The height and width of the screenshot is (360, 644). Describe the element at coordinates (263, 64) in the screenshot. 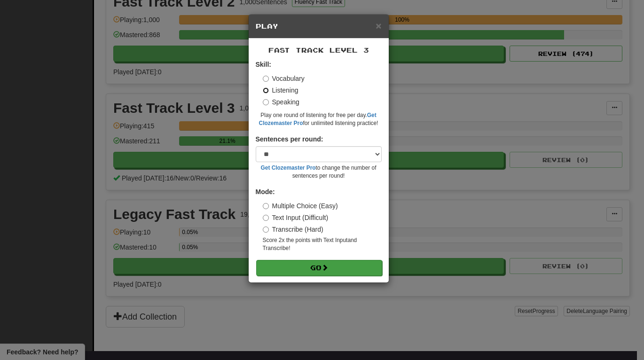

I see `strong: Skill:` at that location.